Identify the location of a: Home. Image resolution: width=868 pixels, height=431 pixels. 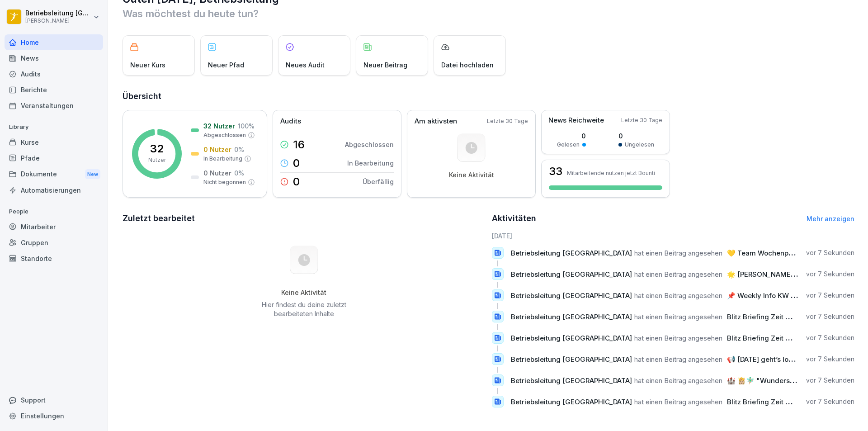
(54, 42).